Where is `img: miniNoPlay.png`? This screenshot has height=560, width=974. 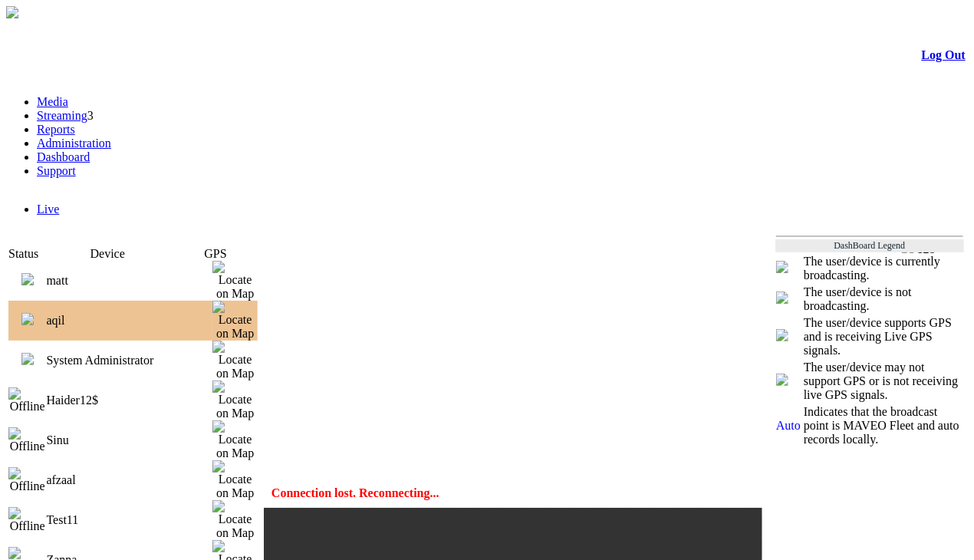 img: miniNoPlay.png is located at coordinates (783, 298).